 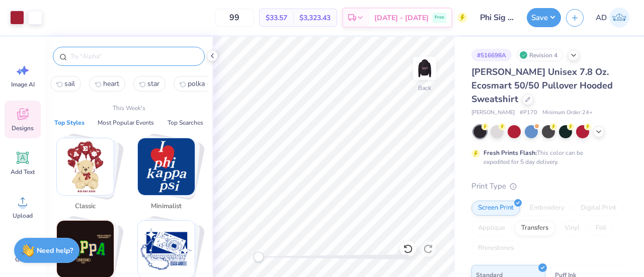 What do you see at coordinates (22, 129) in the screenshot?
I see `span: Designs` at bounding box center [22, 129].